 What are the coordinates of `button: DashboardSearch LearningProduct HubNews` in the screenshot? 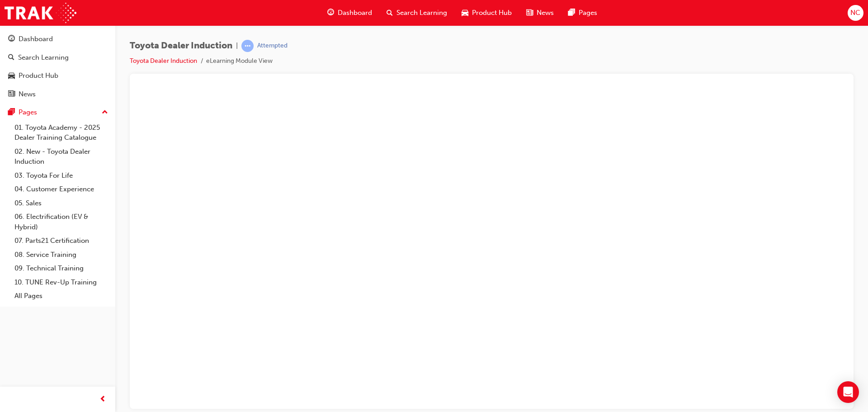 It's located at (58, 67).